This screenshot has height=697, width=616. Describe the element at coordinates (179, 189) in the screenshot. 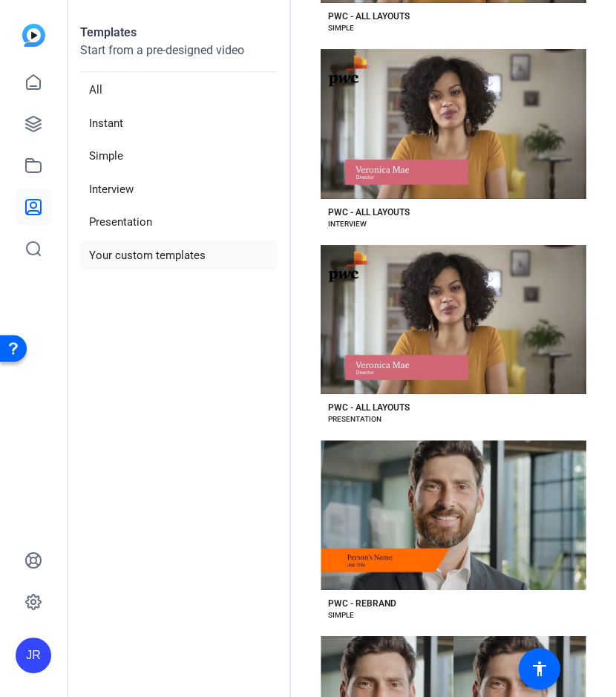

I see `li: Interview` at that location.